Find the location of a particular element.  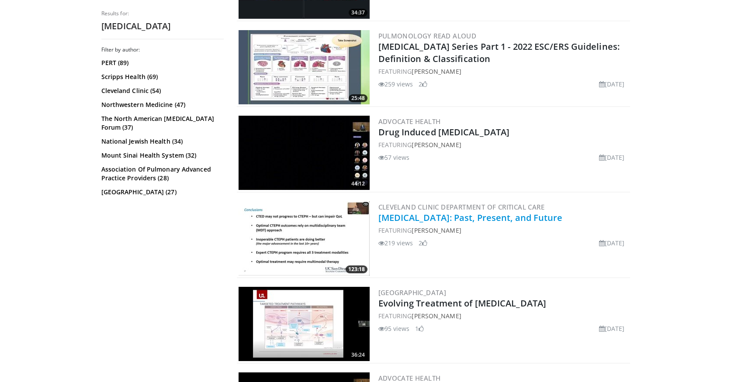

a: National Jewish Health (34) is located at coordinates (161, 141).